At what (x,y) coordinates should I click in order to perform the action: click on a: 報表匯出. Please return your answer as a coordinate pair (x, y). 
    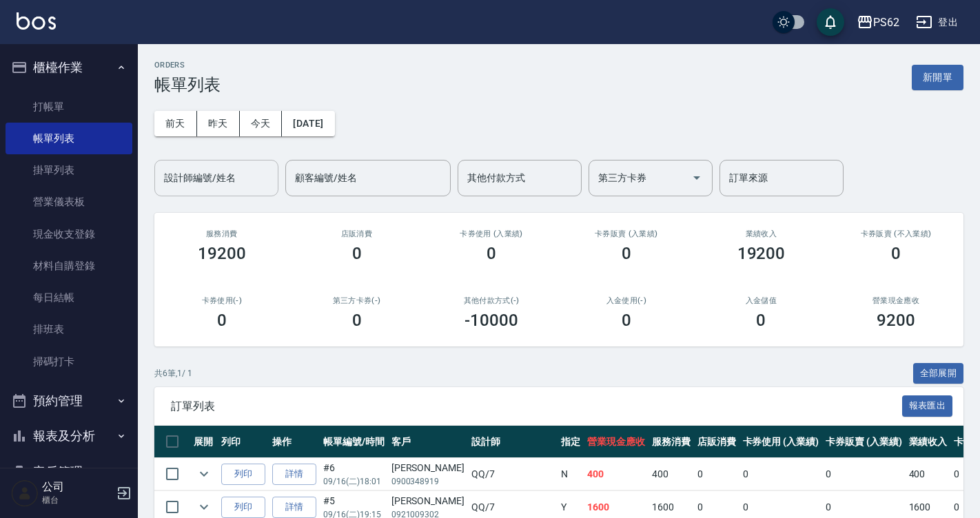
    Looking at the image, I should click on (928, 405).